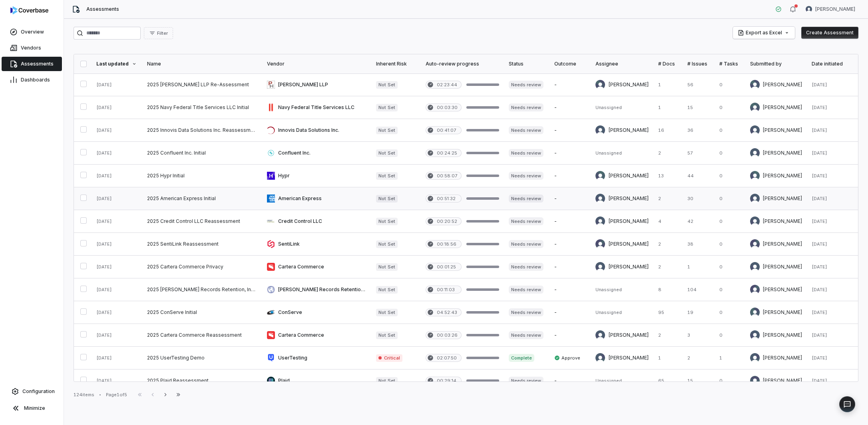 The image size is (868, 425). I want to click on div: Date initiated, so click(831, 64).